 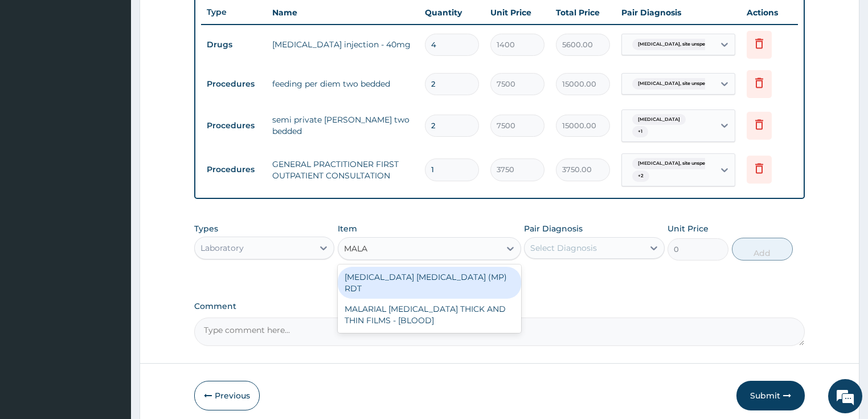 I want to click on span: + 1, so click(x=640, y=131).